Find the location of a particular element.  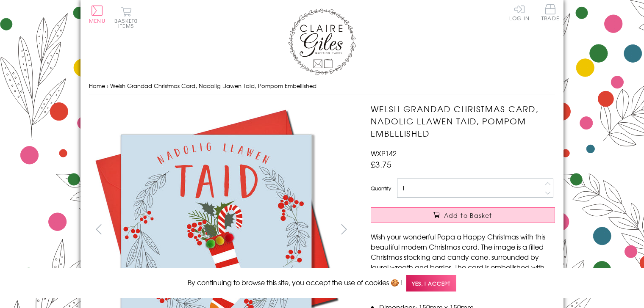

a: Home is located at coordinates (97, 85).